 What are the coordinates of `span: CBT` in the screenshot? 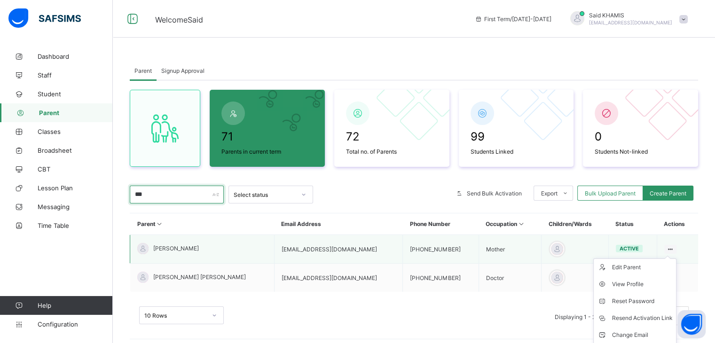 It's located at (75, 169).